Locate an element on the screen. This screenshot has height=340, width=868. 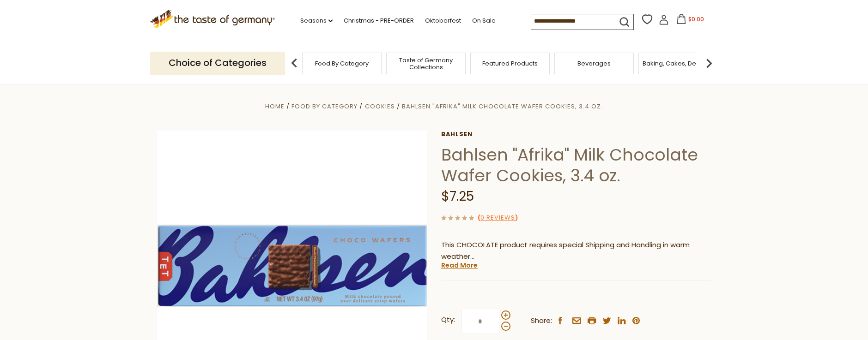
span: Baking, Cakes, Desserts is located at coordinates (678, 63).